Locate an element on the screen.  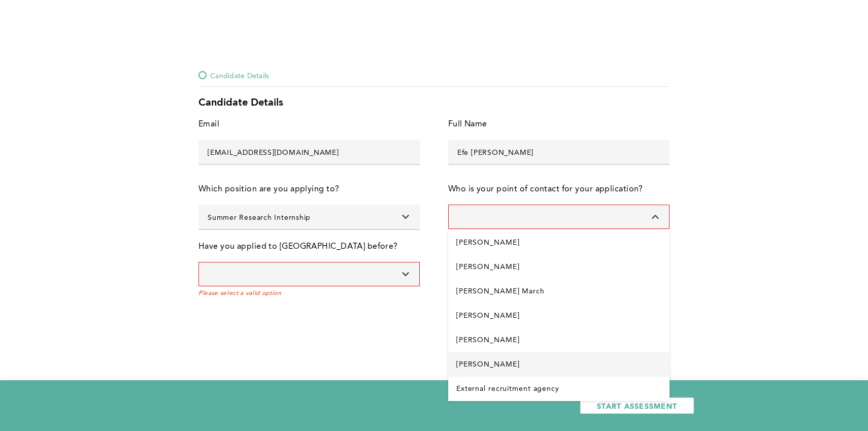
span: Candidate Details is located at coordinates (240, 75).